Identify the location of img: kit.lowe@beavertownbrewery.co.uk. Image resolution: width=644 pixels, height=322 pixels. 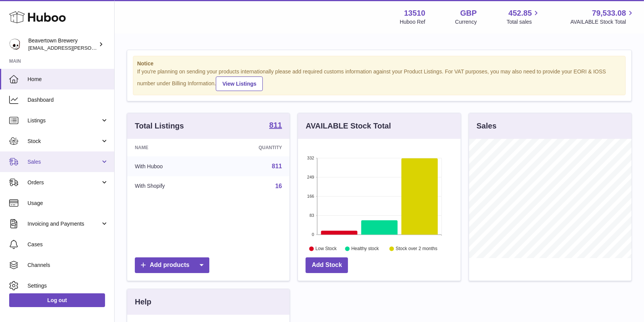
(15, 44).